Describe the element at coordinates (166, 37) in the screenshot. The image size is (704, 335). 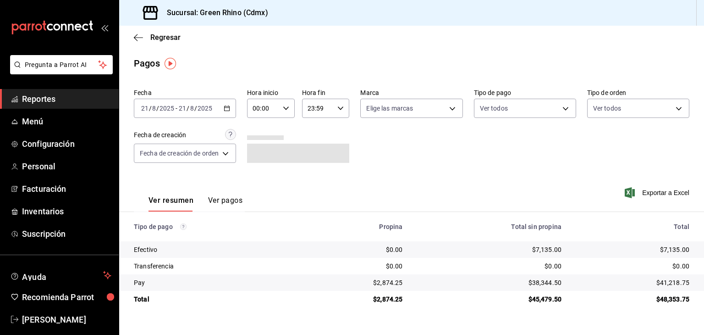
I see `span: Regresar` at that location.